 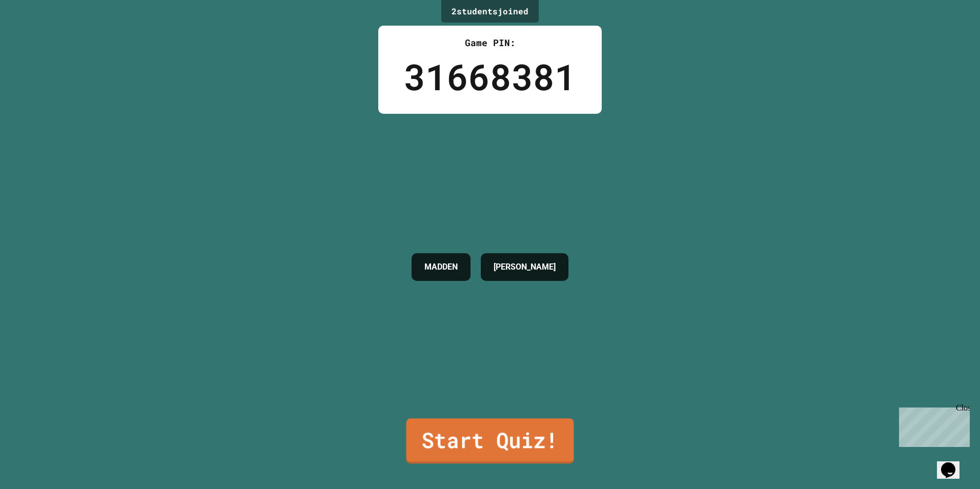 What do you see at coordinates (37, 34) in the screenshot?
I see `div: Chat with us now!Close` at bounding box center [37, 34].